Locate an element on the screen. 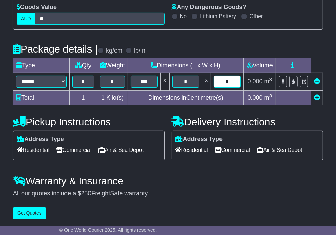  td: 1 is located at coordinates (83, 98).